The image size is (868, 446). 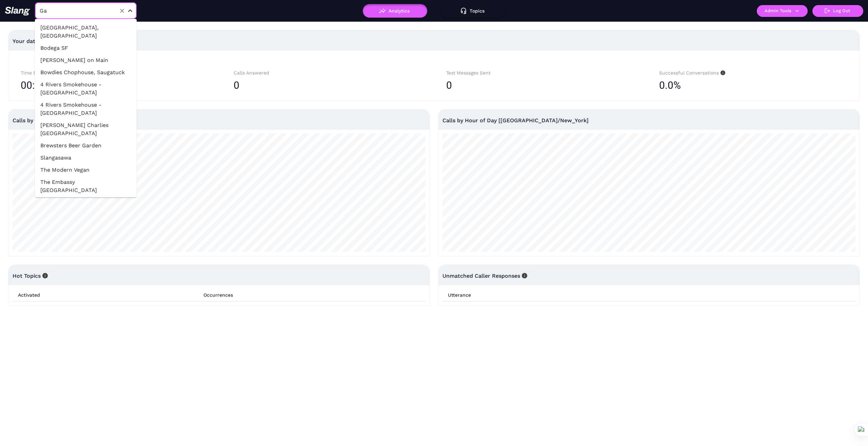 What do you see at coordinates (485, 276) in the screenshot?
I see `span: Unmatched Caller Responses` at bounding box center [485, 276].